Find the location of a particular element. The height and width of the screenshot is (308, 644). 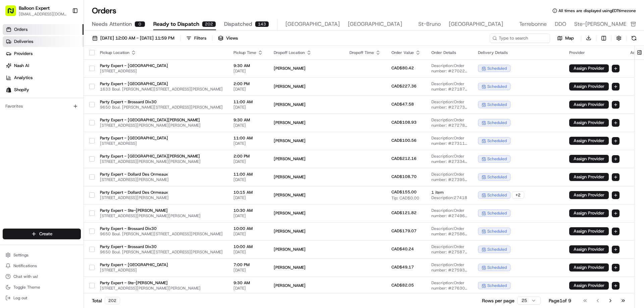

span: Ready to Dispatch is located at coordinates (176, 24).